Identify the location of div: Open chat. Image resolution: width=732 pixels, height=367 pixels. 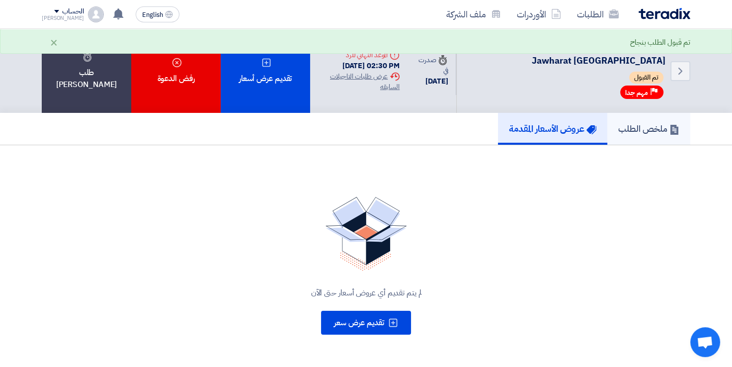
(706, 342).